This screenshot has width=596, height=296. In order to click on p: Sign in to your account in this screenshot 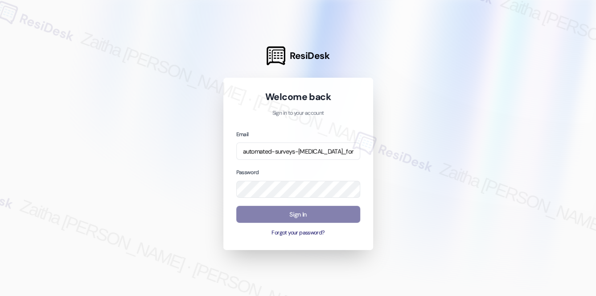, I will do `click(298, 113)`.